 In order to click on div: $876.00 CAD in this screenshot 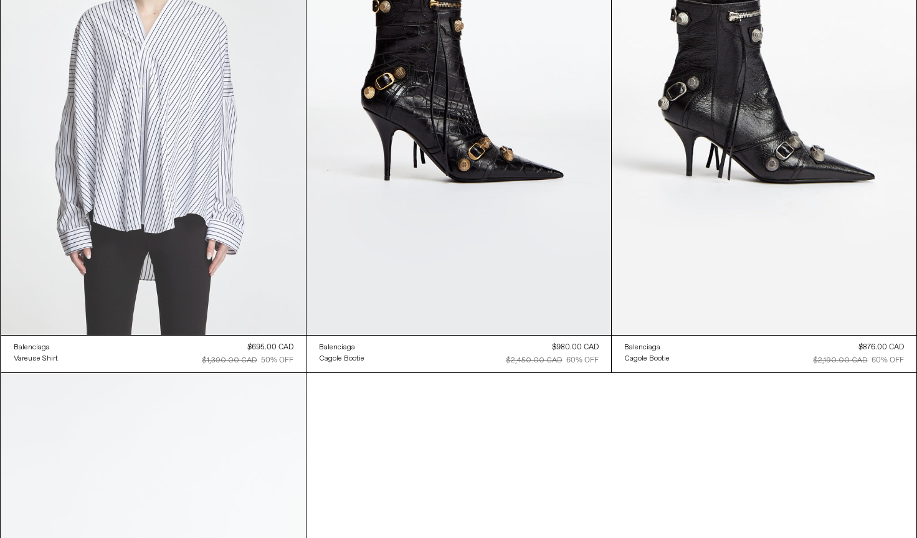, I will do `click(881, 348)`.